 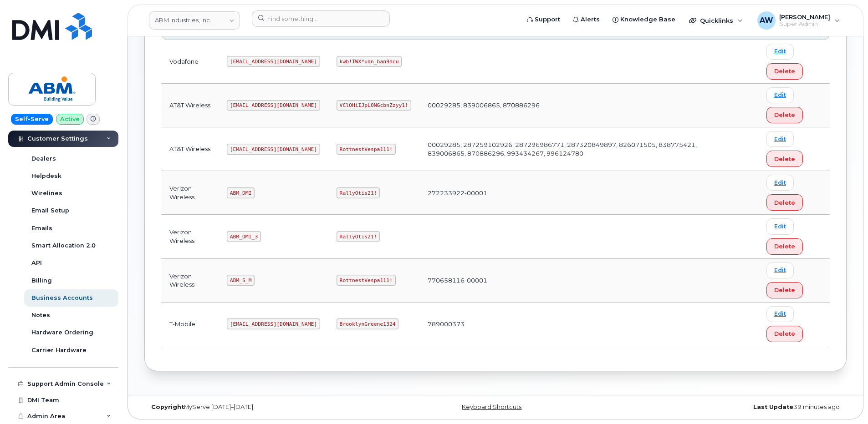 I want to click on td: 272233922-00001, so click(x=566, y=193).